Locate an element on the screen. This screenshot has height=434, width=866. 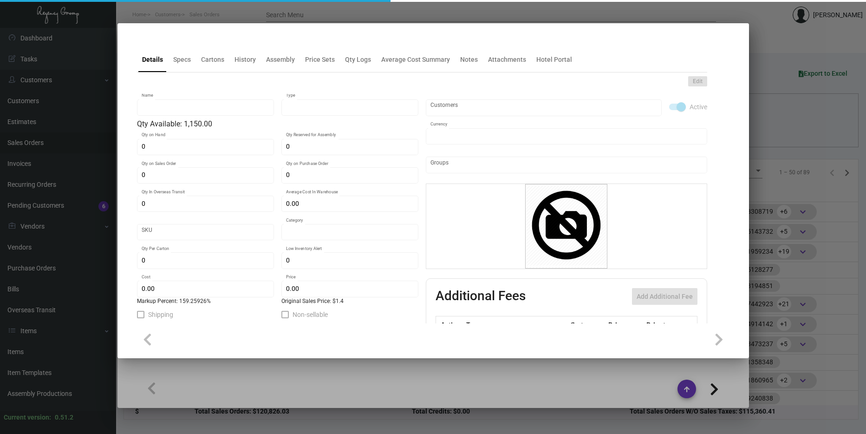
div: Current version: is located at coordinates (27, 417).